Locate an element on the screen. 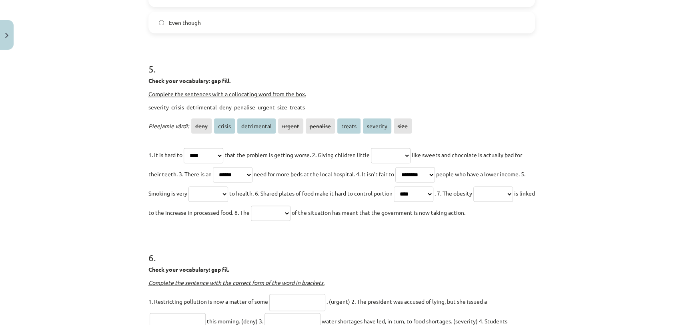 The image size is (683, 325). span: size is located at coordinates (403, 126).